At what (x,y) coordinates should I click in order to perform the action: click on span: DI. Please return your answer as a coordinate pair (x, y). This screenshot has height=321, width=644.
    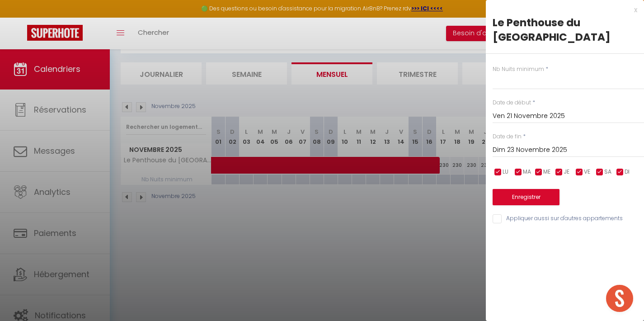
    Looking at the image, I should click on (626, 172).